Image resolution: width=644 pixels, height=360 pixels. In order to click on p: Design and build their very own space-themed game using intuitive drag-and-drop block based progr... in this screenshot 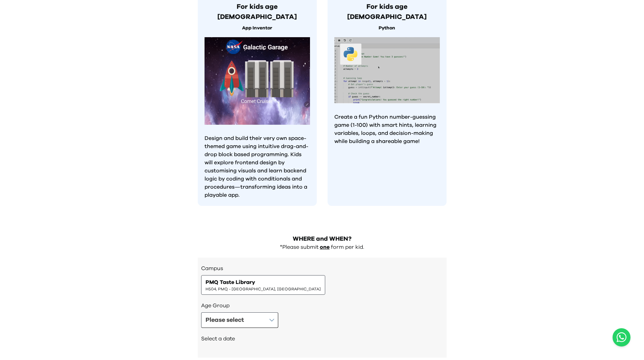, I will do `click(257, 167)`.